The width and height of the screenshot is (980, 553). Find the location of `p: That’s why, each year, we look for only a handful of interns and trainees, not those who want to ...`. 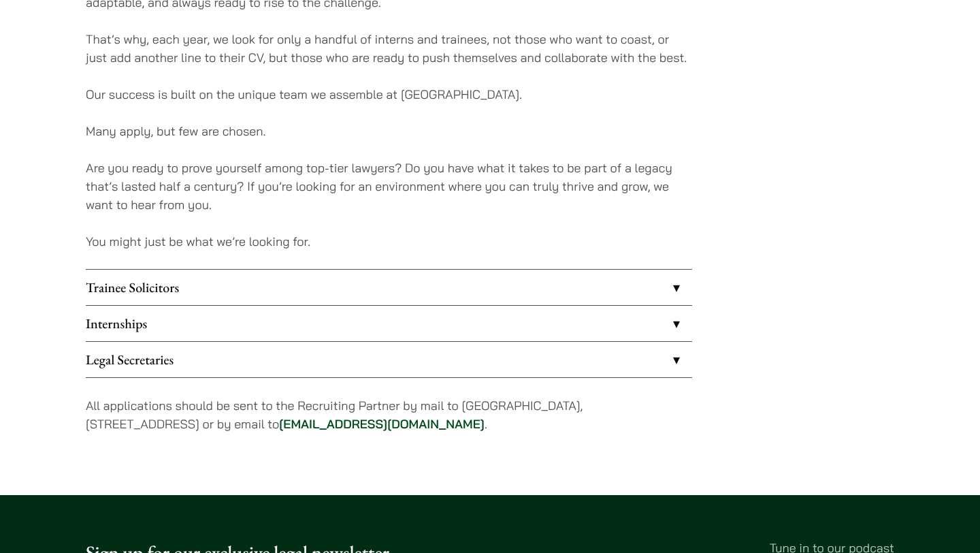

p: That’s why, each year, we look for only a handful of interns and trainees, not those who want to ... is located at coordinates (388, 48).